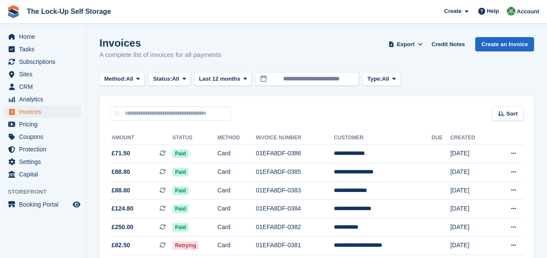 This screenshot has height=258, width=547. I want to click on span: Create, so click(452, 11).